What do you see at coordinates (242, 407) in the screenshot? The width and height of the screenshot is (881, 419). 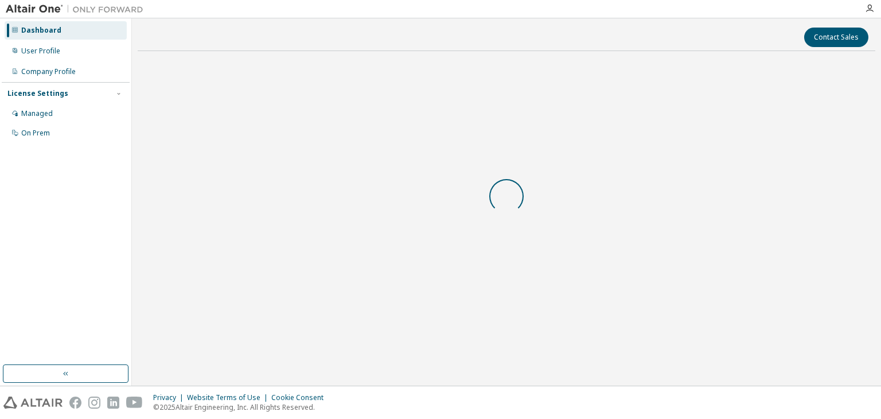 I see `p: © 2025 Altair Engineering, Inc. All Rights Reserved.` at bounding box center [242, 407].